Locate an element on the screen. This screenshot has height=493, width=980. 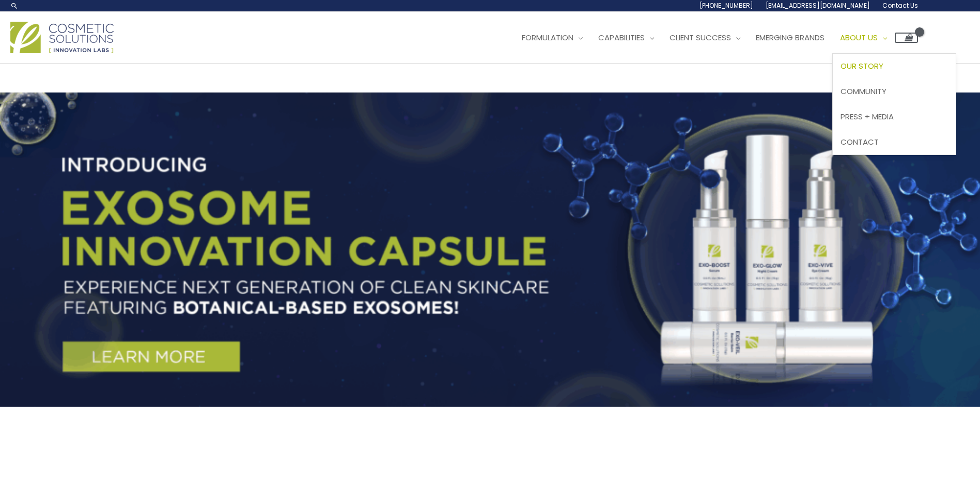
span: Our Story is located at coordinates (861, 66).